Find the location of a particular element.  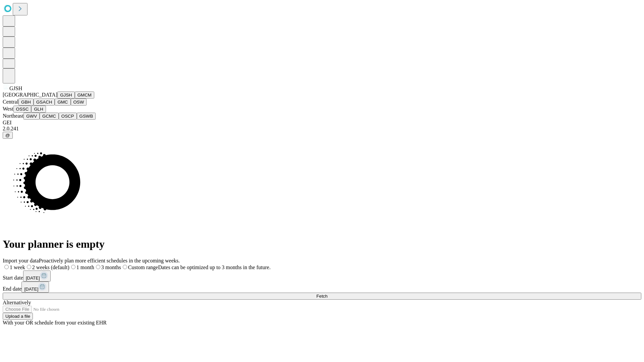

button: GMCM is located at coordinates (85, 95).